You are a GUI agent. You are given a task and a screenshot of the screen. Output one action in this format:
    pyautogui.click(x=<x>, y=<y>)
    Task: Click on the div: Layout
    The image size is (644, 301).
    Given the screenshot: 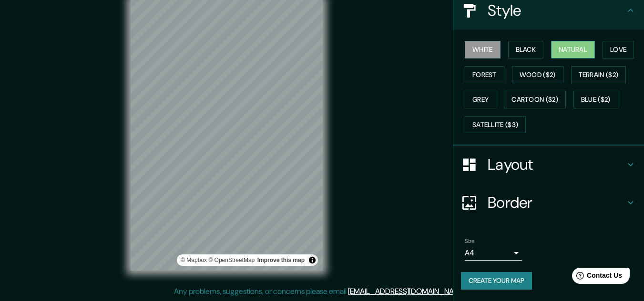 What is the action you would take?
    pyautogui.click(x=549, y=165)
    